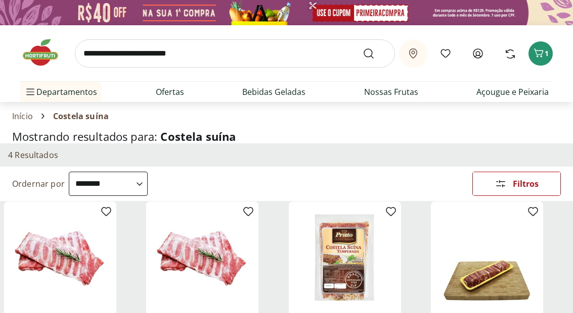 The image size is (573, 313). Describe the element at coordinates (33, 155) in the screenshot. I see `h2: 4 Resultados` at that location.